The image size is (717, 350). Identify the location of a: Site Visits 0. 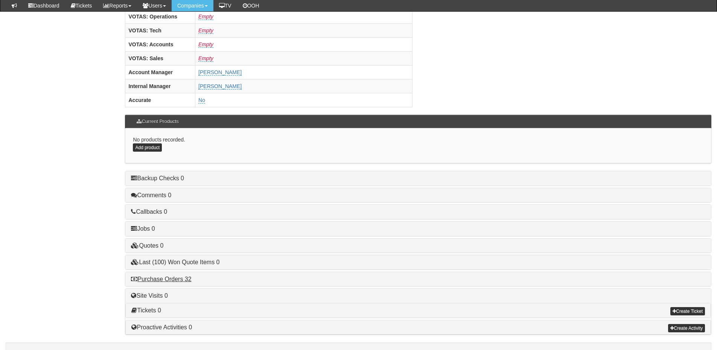
(149, 295).